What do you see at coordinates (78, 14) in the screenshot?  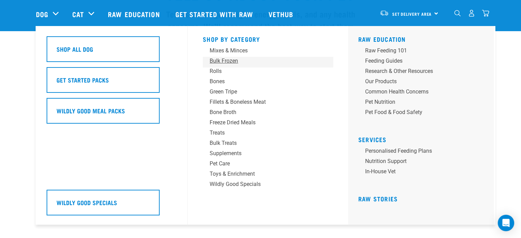 I see `a: Cat` at bounding box center [78, 14].